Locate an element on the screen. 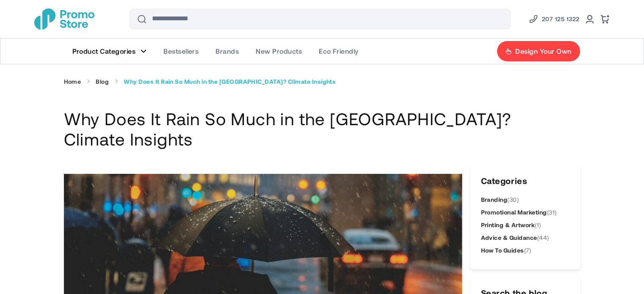 This screenshot has height=294, width=644. span: (30) is located at coordinates (513, 199).